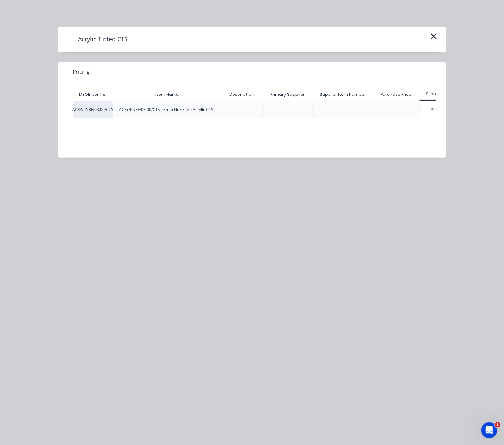 The height and width of the screenshot is (445, 504). Describe the element at coordinates (288, 95) in the screenshot. I see `div: Primary Supplier` at that location.